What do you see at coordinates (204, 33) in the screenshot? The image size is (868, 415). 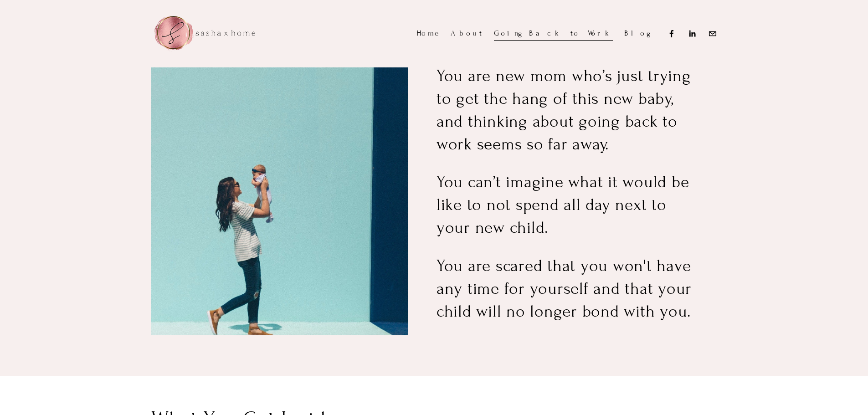 I see `img: sasha x home` at bounding box center [204, 33].